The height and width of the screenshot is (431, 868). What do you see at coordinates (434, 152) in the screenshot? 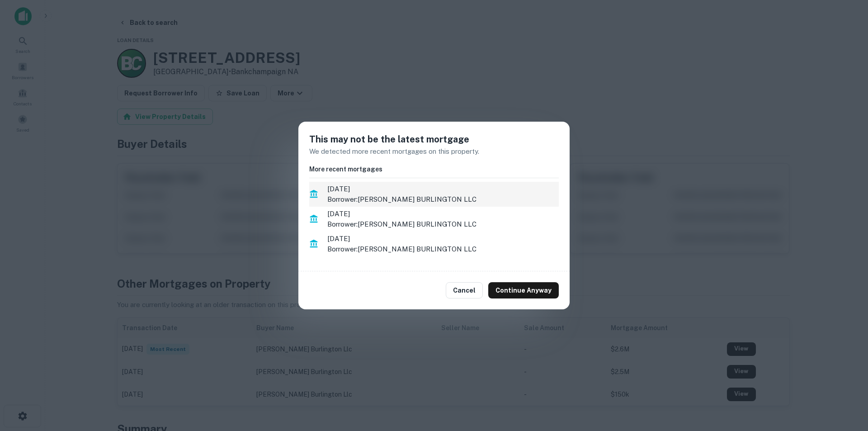
I see `p: We detected more recent mortgages on this property.` at bounding box center [434, 152].